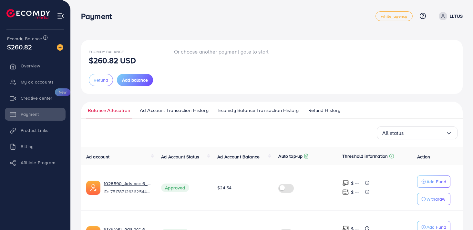 Image resolution: width=473 pixels, height=230 pixels. Describe the element at coordinates (28, 14) in the screenshot. I see `img: logo` at that location.